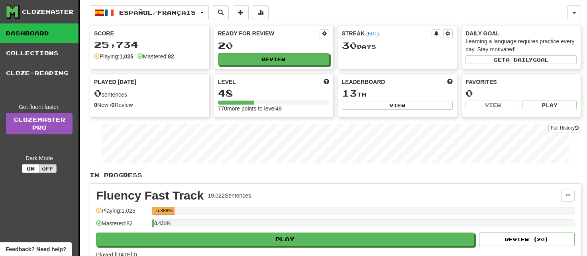  What do you see at coordinates (149, 13) in the screenshot?
I see `button: Español/Français` at bounding box center [149, 13].